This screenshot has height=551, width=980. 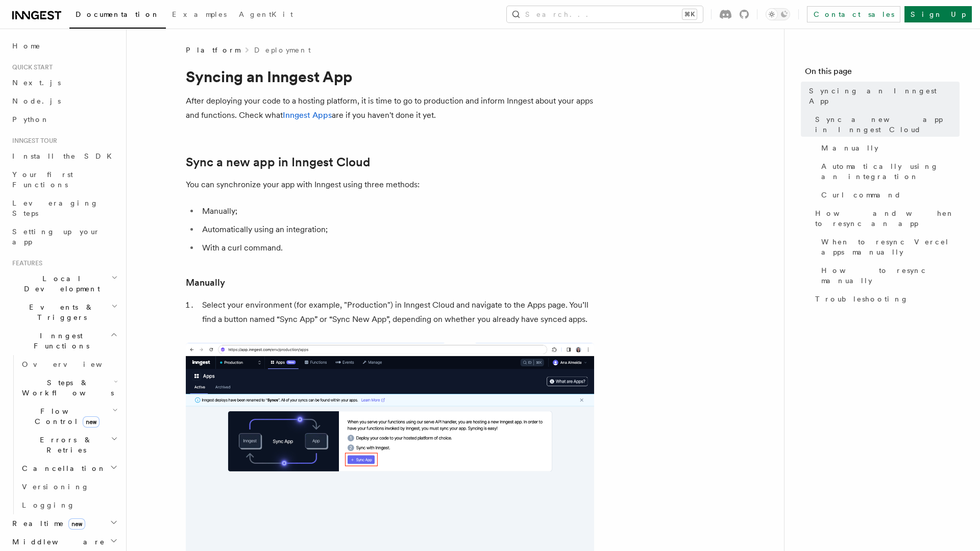 What do you see at coordinates (862, 299) in the screenshot?
I see `span: Troubleshooting` at bounding box center [862, 299].